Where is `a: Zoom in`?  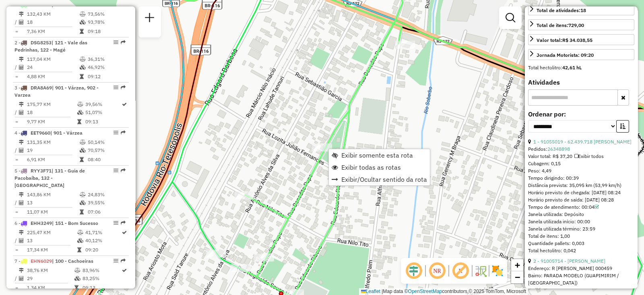 a: Zoom in is located at coordinates (517, 265).